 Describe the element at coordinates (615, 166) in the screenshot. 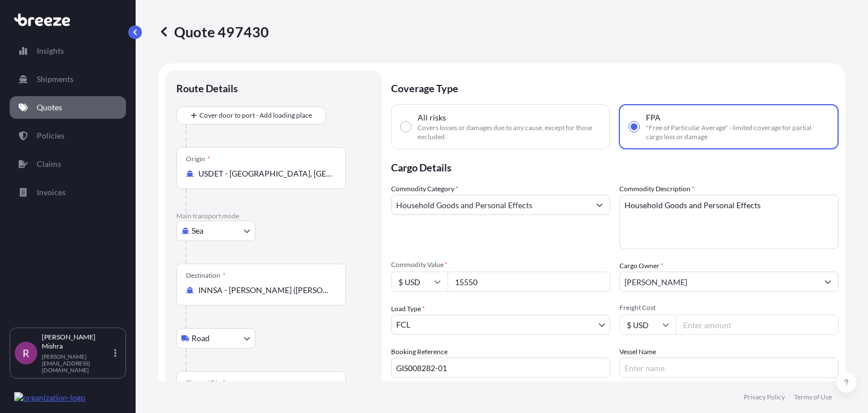

I see `p: Cargo Details` at that location.